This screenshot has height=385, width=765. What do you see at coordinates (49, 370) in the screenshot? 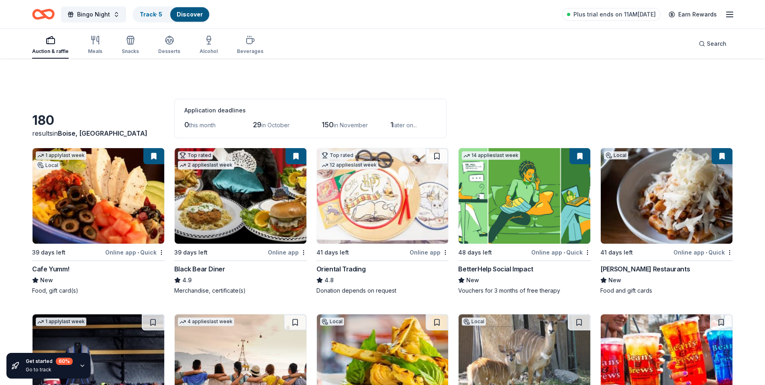
I see `div: Go to track` at bounding box center [49, 370].